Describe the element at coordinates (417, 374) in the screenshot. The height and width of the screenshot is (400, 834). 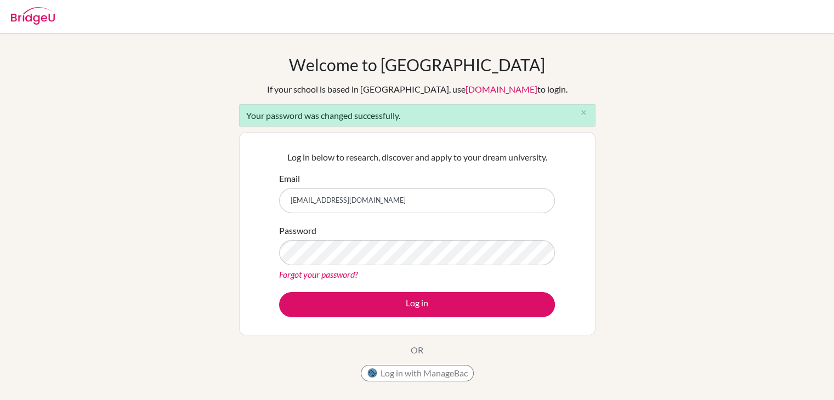
I see `button: Log in with ManageBac` at that location.